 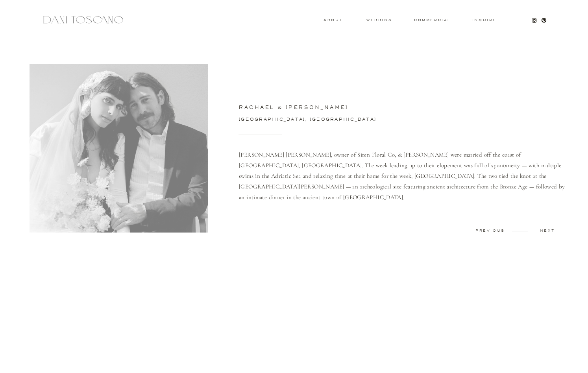 What do you see at coordinates (490, 231) in the screenshot?
I see `a: previous` at bounding box center [490, 231].